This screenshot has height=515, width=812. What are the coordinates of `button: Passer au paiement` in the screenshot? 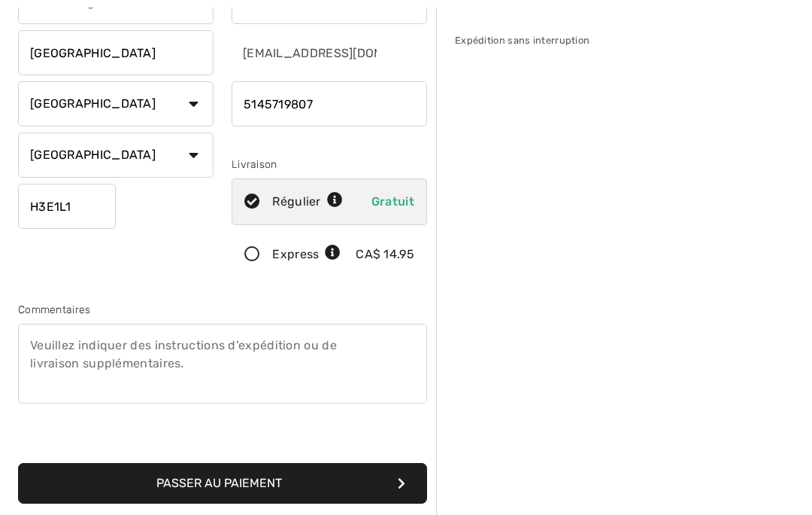 It's located at (222, 483).